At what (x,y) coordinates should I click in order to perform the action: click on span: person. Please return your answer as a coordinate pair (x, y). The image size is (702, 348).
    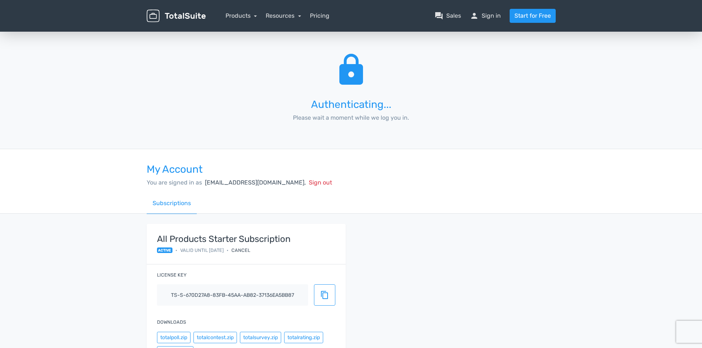
    Looking at the image, I should click on (474, 16).